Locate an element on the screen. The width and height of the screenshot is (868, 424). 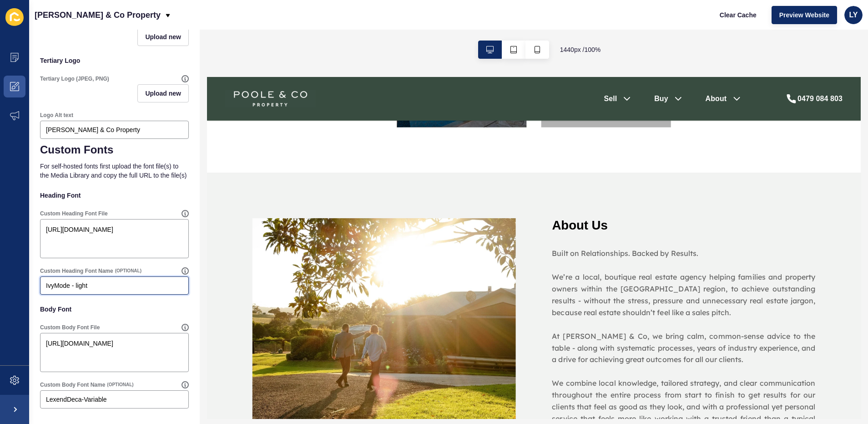
p: Body Font is located at coordinates (114, 309).